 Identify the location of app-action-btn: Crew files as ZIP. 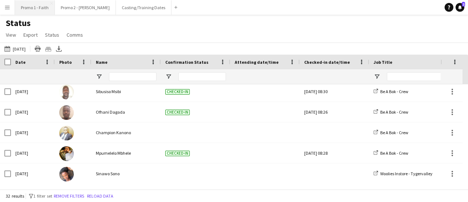
(48, 49).